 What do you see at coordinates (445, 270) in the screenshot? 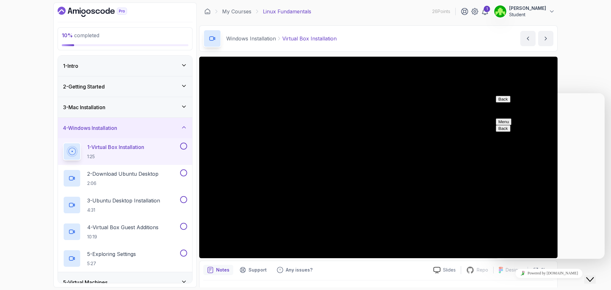
I see `a: Slides` at bounding box center [445, 270].